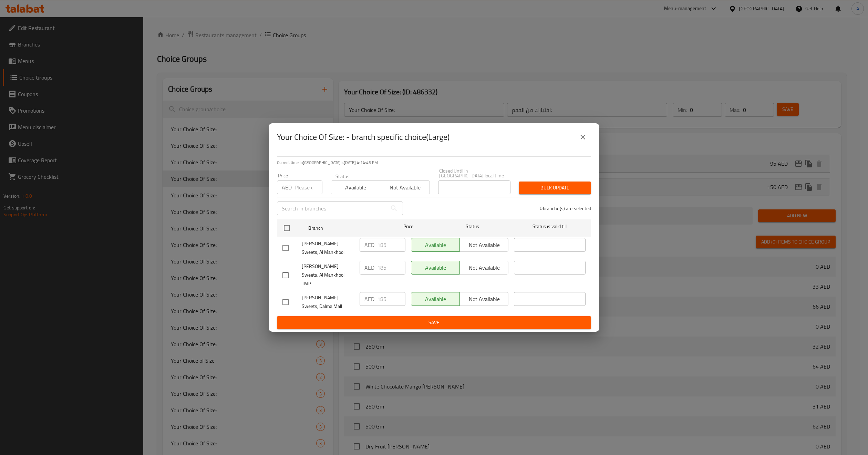 The width and height of the screenshot is (868, 455). Describe the element at coordinates (555, 188) in the screenshot. I see `button: Bulk update` at that location.